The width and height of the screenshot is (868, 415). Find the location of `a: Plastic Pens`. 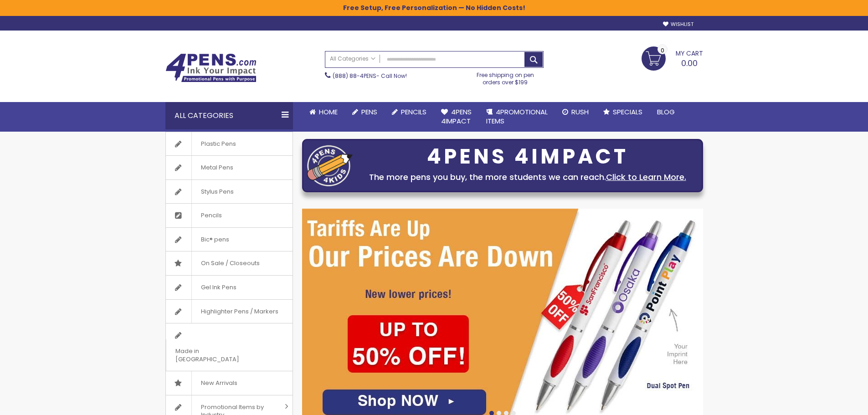

a: Plastic Pens is located at coordinates (229, 144).